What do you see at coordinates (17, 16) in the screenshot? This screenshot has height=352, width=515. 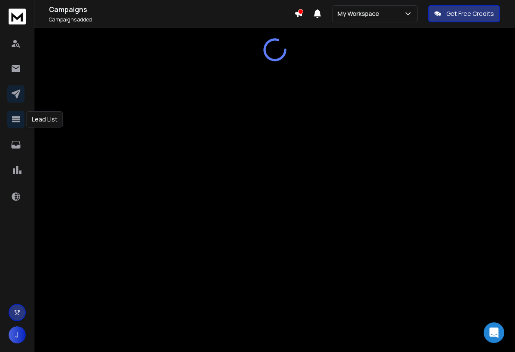 I see `img: logo` at bounding box center [17, 16].